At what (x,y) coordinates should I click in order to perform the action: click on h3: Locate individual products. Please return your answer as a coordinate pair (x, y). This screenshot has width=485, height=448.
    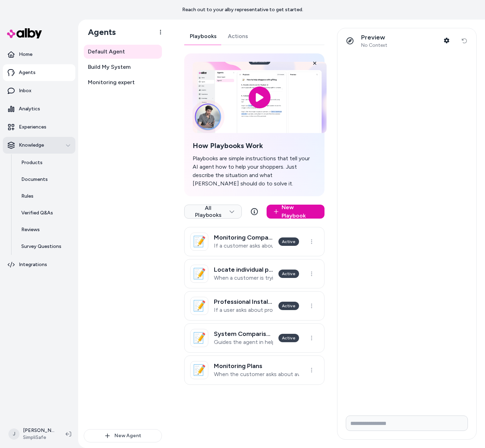
    Looking at the image, I should click on (243, 270).